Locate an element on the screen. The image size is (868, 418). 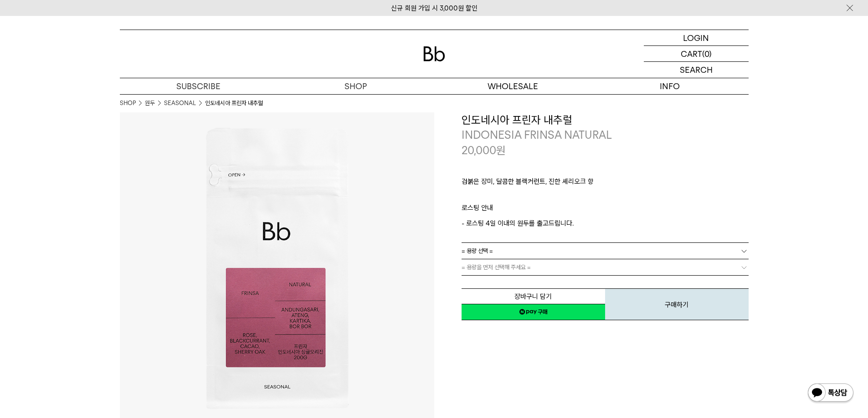
a: 원두 is located at coordinates (150, 104).